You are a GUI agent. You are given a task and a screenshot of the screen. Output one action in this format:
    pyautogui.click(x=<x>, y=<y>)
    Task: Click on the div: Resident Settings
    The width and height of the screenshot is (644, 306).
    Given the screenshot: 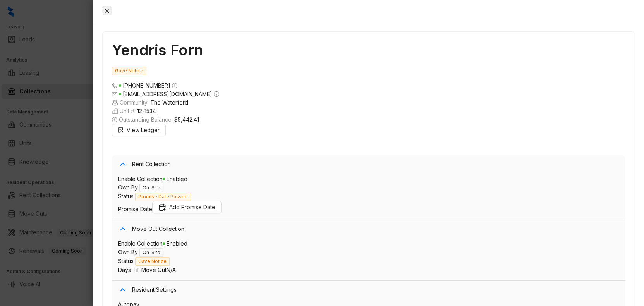 What is the action you would take?
    pyautogui.click(x=368, y=290)
    